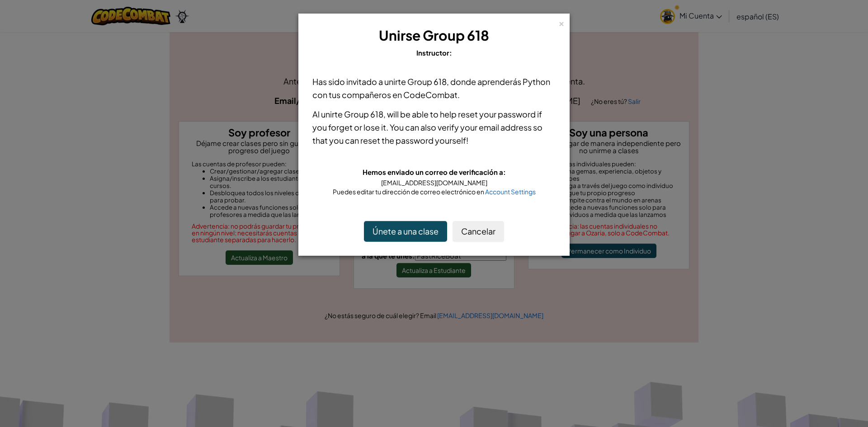 The image size is (868, 427). I want to click on span: , donde aprenderás, so click(484, 81).